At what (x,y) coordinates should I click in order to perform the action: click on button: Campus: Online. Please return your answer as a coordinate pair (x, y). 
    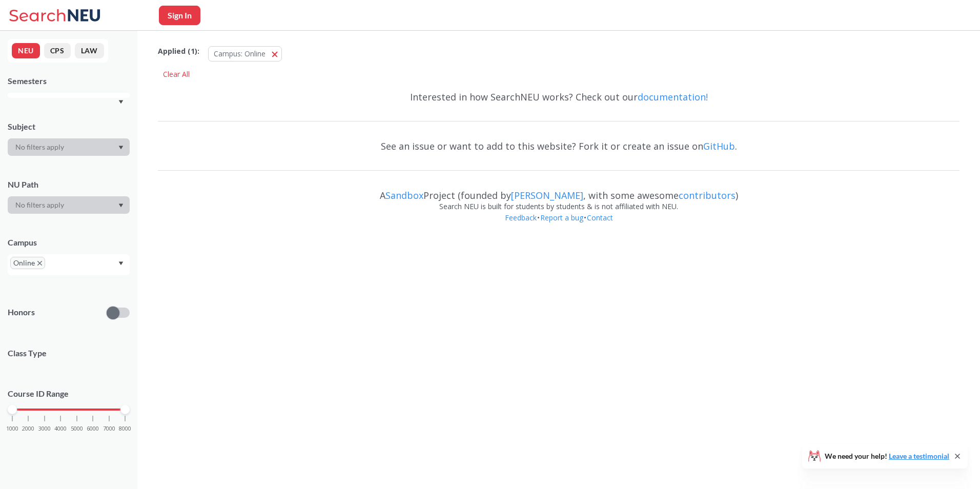
    Looking at the image, I should click on (245, 54).